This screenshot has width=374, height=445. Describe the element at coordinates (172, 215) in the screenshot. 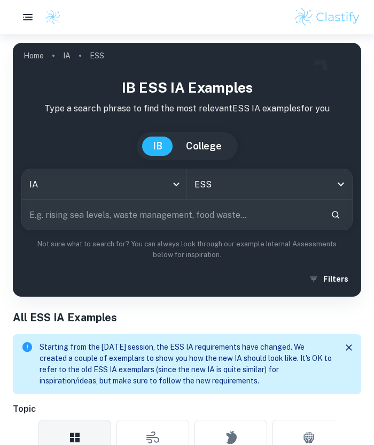

I see `input: E.g. rising sea levels, waste management, food waste...` at that location.